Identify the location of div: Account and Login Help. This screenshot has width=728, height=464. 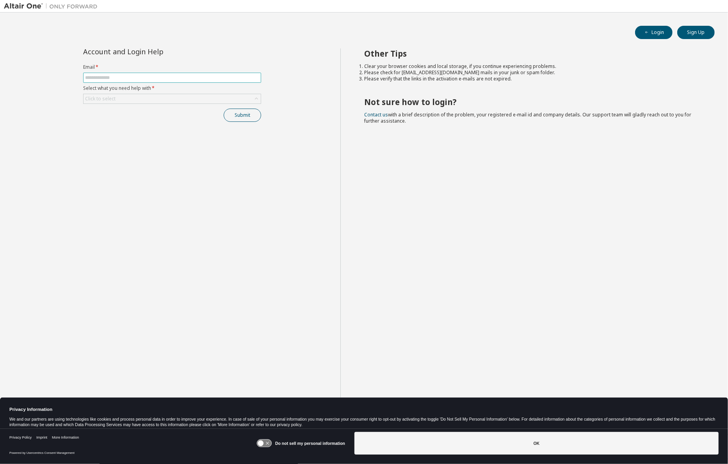
(154, 52).